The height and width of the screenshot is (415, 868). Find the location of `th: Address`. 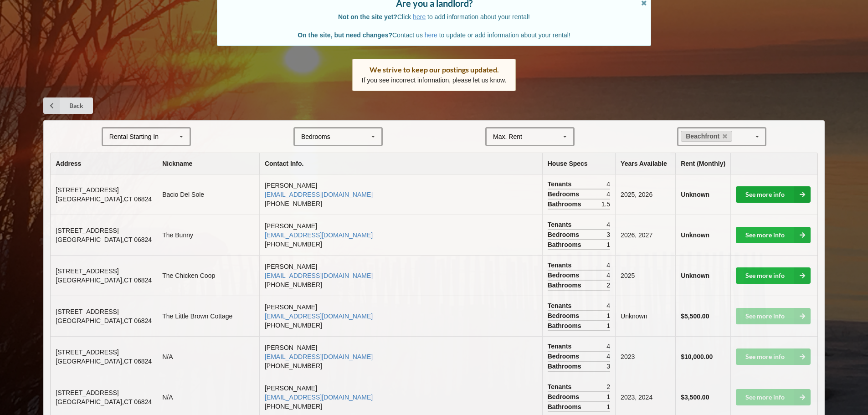

th: Address is located at coordinates (103, 164).